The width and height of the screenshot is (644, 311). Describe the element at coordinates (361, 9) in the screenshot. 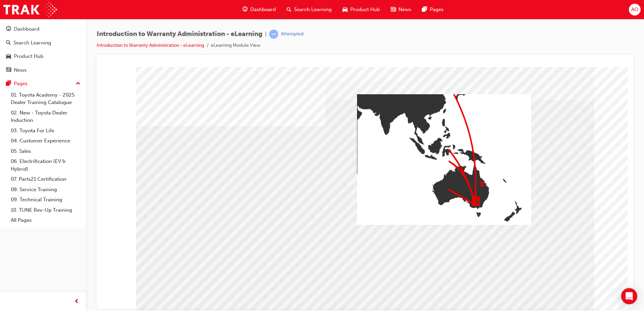

I see `a: car-iconProduct Hub` at that location.